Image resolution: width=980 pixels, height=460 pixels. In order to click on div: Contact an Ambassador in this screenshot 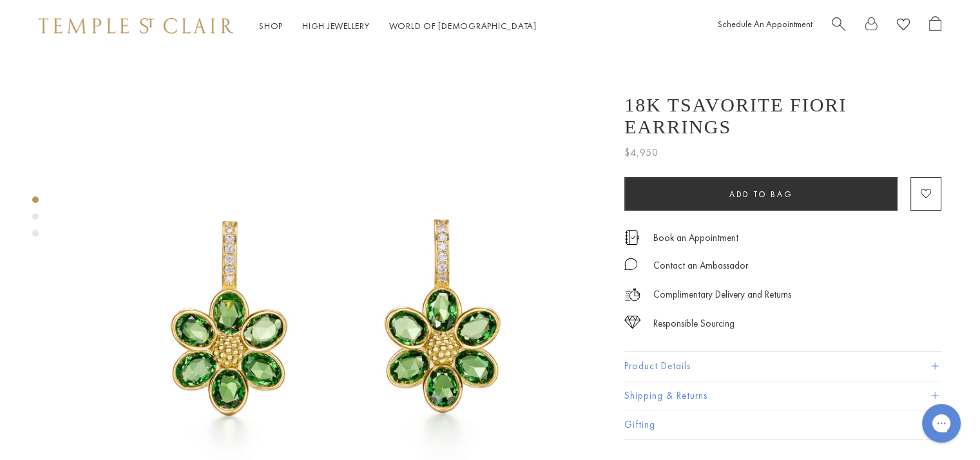, I will do `click(700, 266)`.